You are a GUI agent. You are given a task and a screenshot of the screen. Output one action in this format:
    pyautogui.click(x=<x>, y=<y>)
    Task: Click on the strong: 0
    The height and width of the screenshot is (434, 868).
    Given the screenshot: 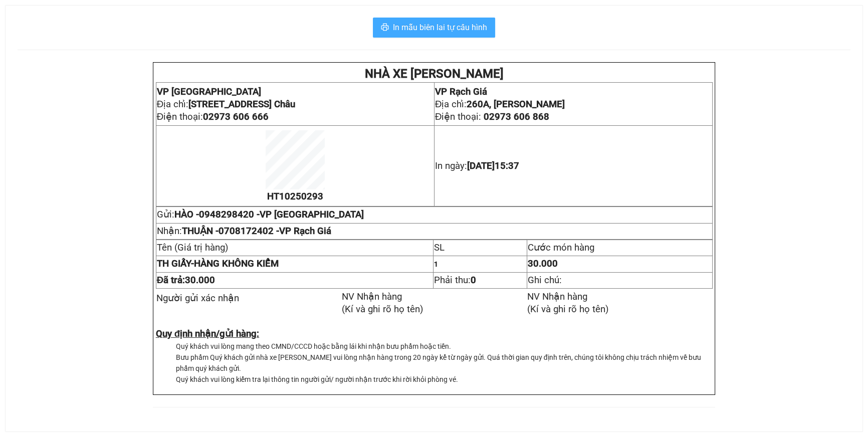 What is the action you would take?
    pyautogui.click(x=473, y=280)
    